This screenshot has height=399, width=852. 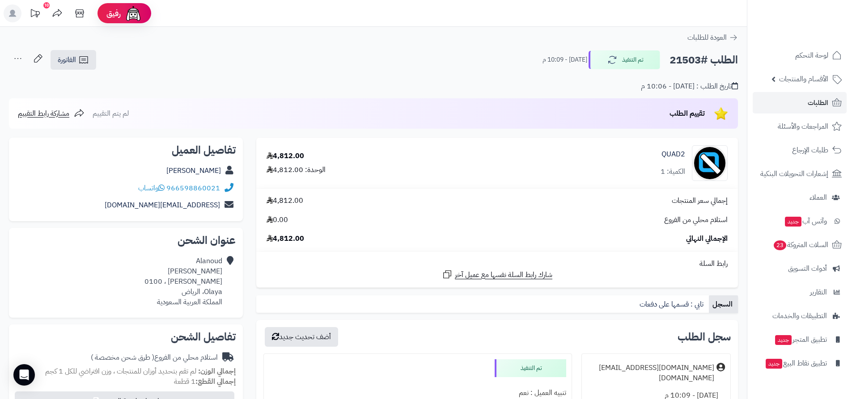 What do you see at coordinates (723, 304) in the screenshot?
I see `a: السجل` at bounding box center [723, 304].